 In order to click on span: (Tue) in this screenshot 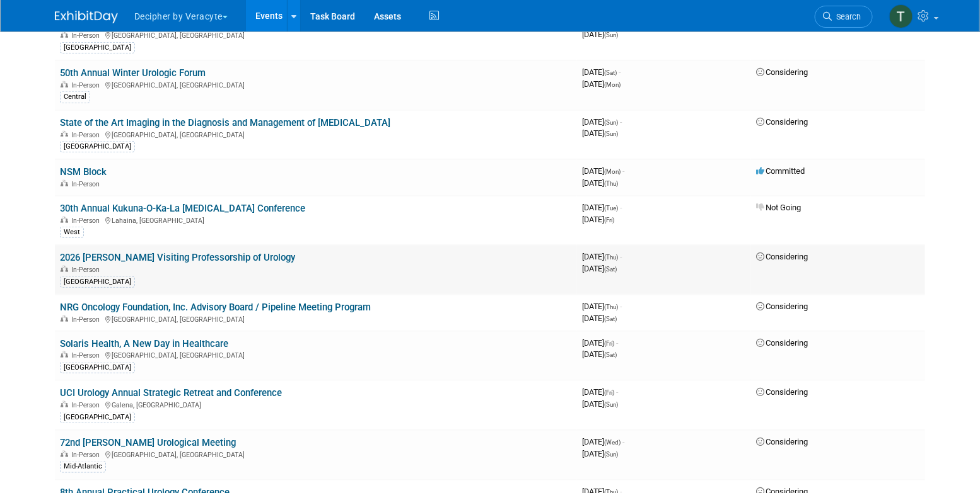, I will do `click(611, 208)`.